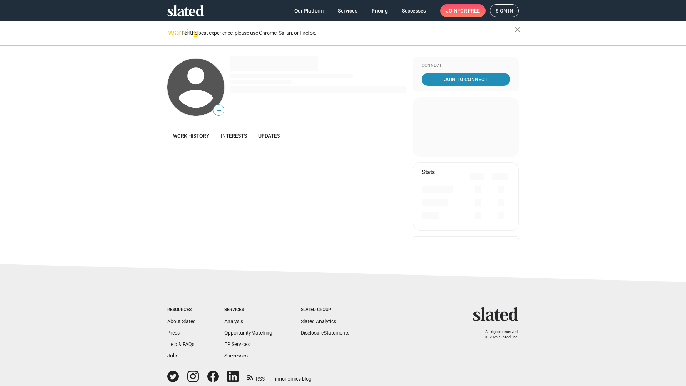 This screenshot has width=686, height=386. Describe the element at coordinates (348, 11) in the screenshot. I see `span: Services` at that location.